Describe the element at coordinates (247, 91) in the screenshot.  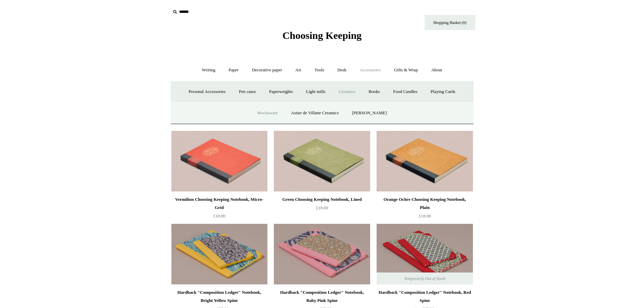
I see `a: Pen cases` at that location.